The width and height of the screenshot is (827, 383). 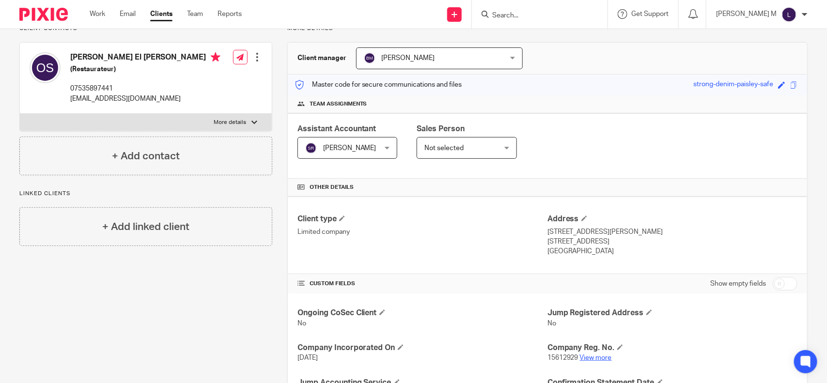 I want to click on label: Show empty fields, so click(x=738, y=284).